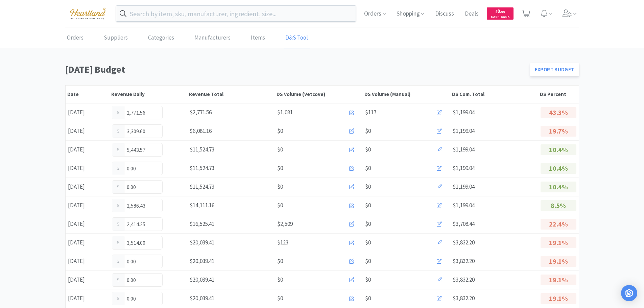 This screenshot has height=308, width=644. I want to click on div: DS Percent, so click(558, 94).